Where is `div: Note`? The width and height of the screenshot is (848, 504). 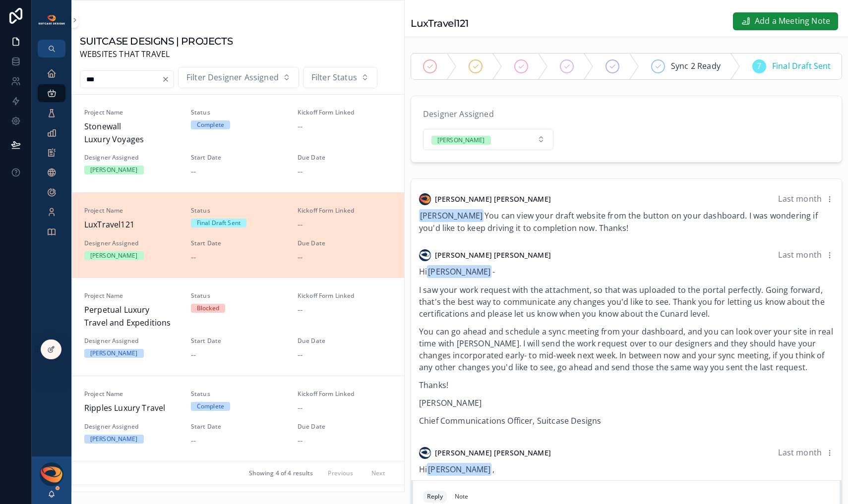
div: Note is located at coordinates (461, 496).